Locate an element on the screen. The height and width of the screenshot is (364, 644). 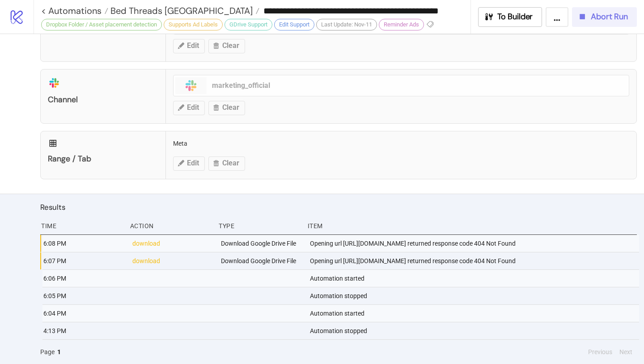
div: Supports Ad Labels is located at coordinates (194, 24).